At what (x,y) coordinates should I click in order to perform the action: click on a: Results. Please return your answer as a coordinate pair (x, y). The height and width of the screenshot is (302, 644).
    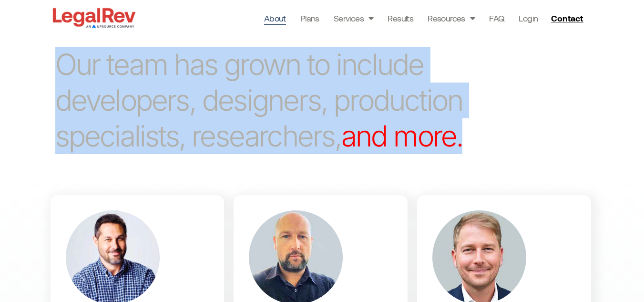
    Looking at the image, I should click on (400, 18).